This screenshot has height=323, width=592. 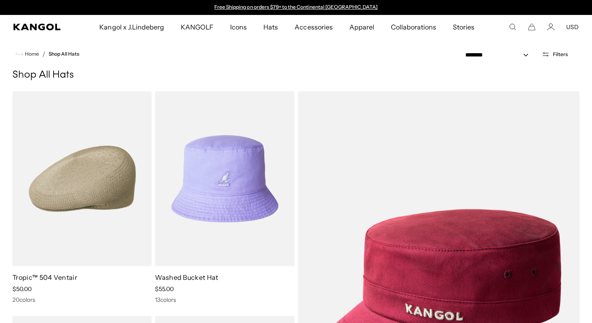 What do you see at coordinates (187, 277) in the screenshot?
I see `a: Washed Bucket Hat` at bounding box center [187, 277].